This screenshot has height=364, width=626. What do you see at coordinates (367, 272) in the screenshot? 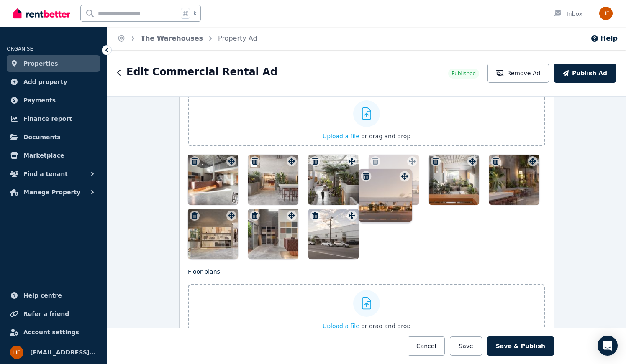
I see `p: Floor plans` at bounding box center [367, 272].